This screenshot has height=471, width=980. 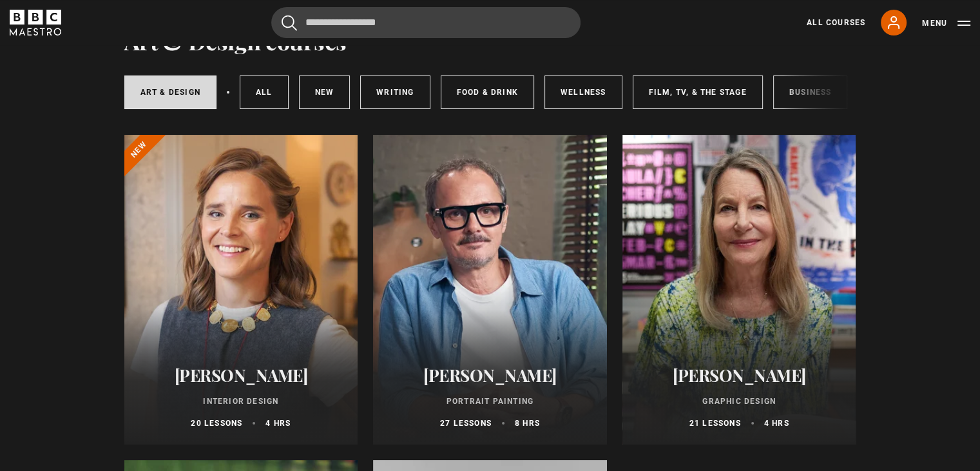 What do you see at coordinates (241, 401) in the screenshot?
I see `p: Interior Design` at bounding box center [241, 401].